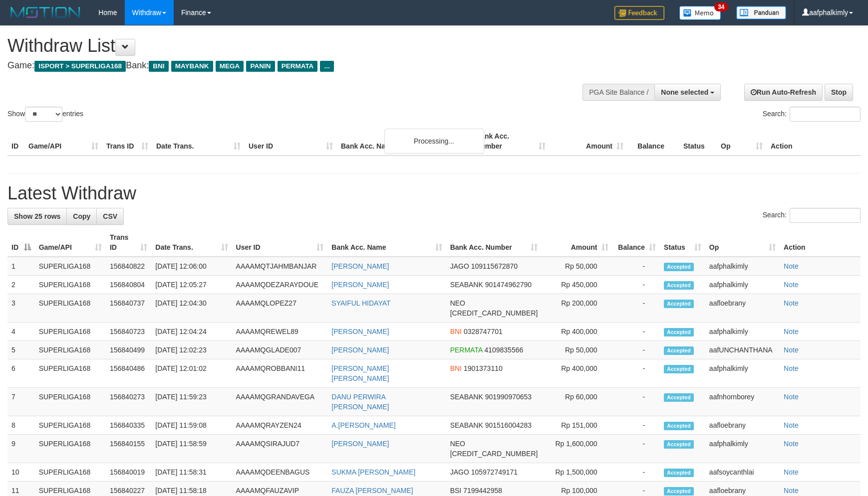 The height and width of the screenshot is (496, 868). I want to click on td: AAAAMQDEENBAGUS, so click(280, 472).